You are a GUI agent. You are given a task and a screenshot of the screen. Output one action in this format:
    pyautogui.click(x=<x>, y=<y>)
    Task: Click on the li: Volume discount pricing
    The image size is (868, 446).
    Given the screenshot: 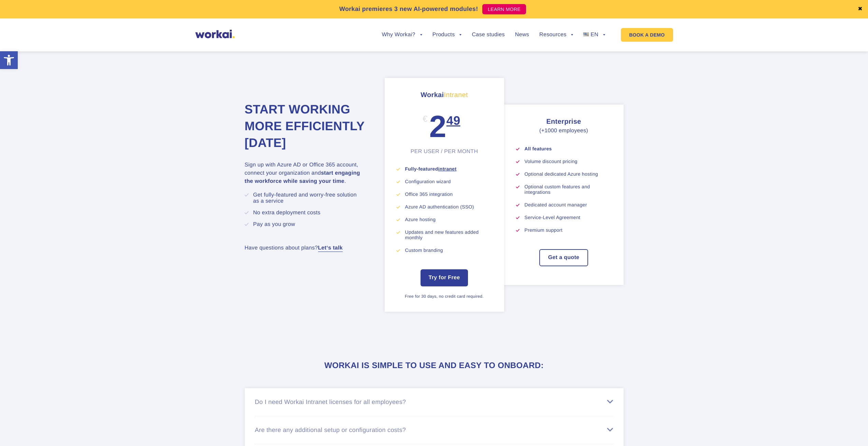 What is the action you would take?
    pyautogui.click(x=568, y=161)
    